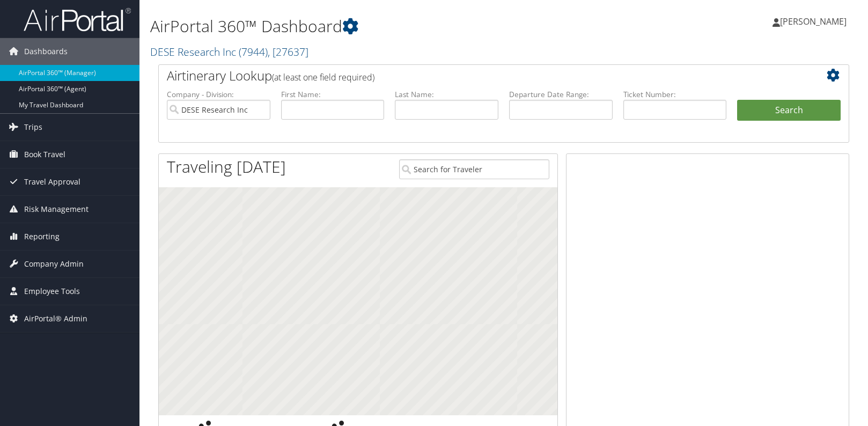  Describe the element at coordinates (42, 237) in the screenshot. I see `span: Reporting` at that location.